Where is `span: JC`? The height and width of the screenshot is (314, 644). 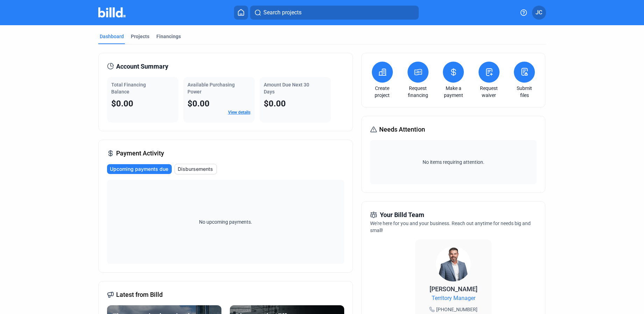 span: JC is located at coordinates (538, 12).